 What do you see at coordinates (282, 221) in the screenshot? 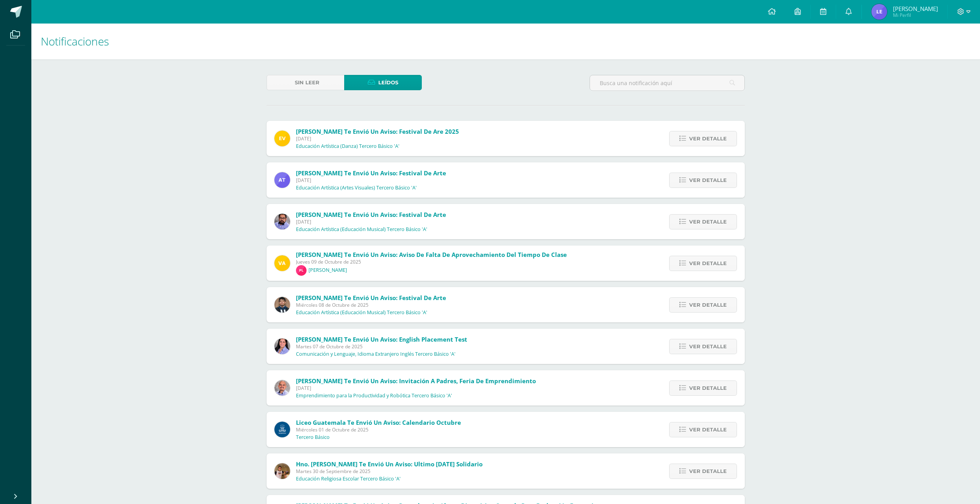
I see `img: fe2f5d220dae08f5bb59c8e1ae6aeac3.png` at bounding box center [282, 221].